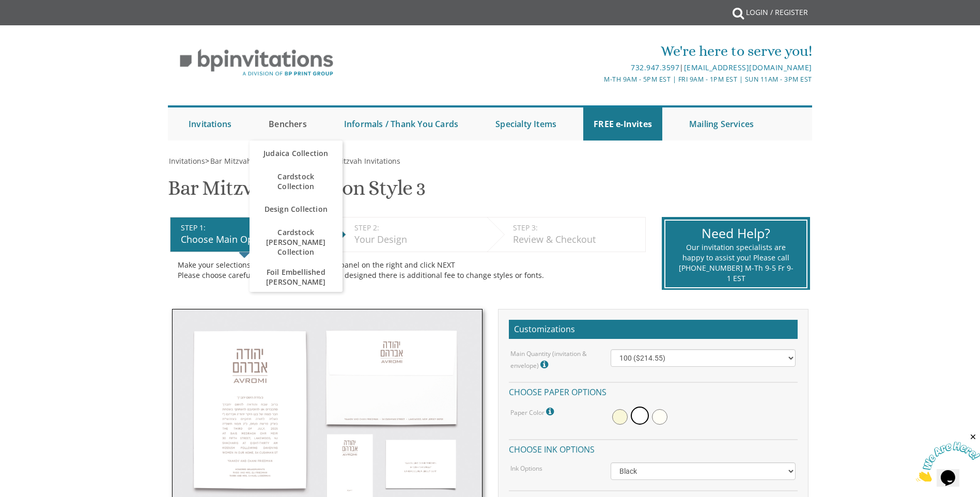 The image size is (980, 497). Describe the element at coordinates (653, 391) in the screenshot. I see `h4: Choose paper options` at that location.